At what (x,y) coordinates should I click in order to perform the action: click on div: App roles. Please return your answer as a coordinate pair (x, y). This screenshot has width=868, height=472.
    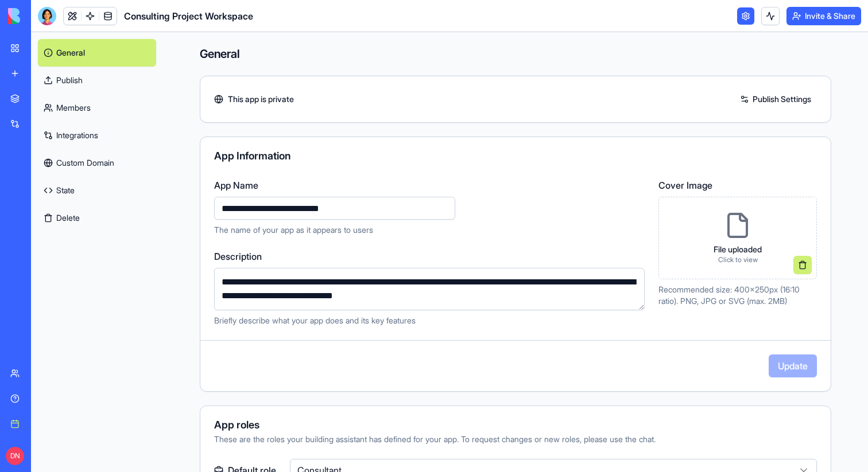
    Looking at the image, I should click on (515, 425).